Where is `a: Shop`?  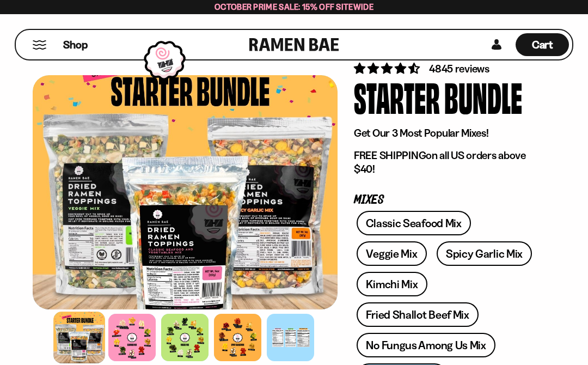 a: Shop is located at coordinates (75, 44).